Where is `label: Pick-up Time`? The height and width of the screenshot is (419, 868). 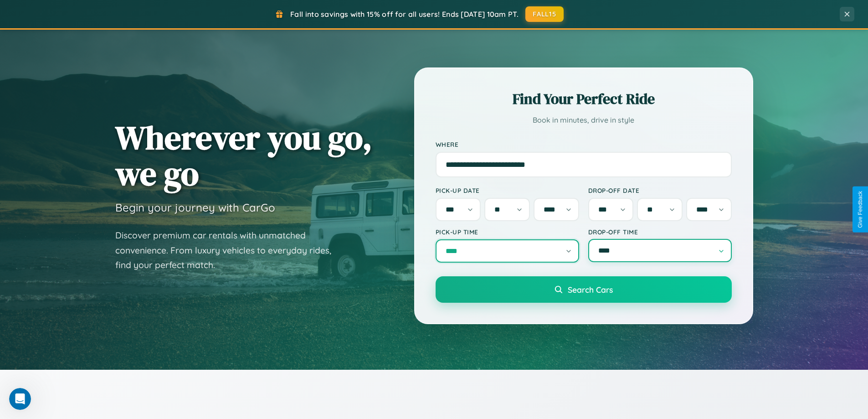 label: Pick-up Time is located at coordinates (507, 232).